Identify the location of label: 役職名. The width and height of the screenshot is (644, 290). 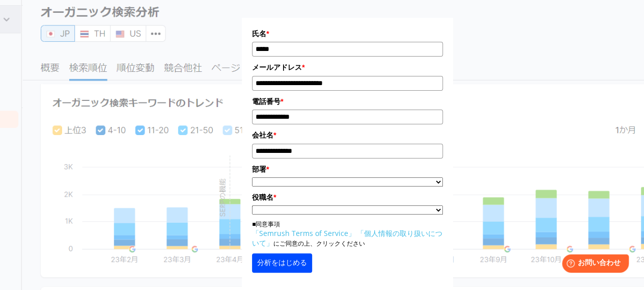
(347, 197).